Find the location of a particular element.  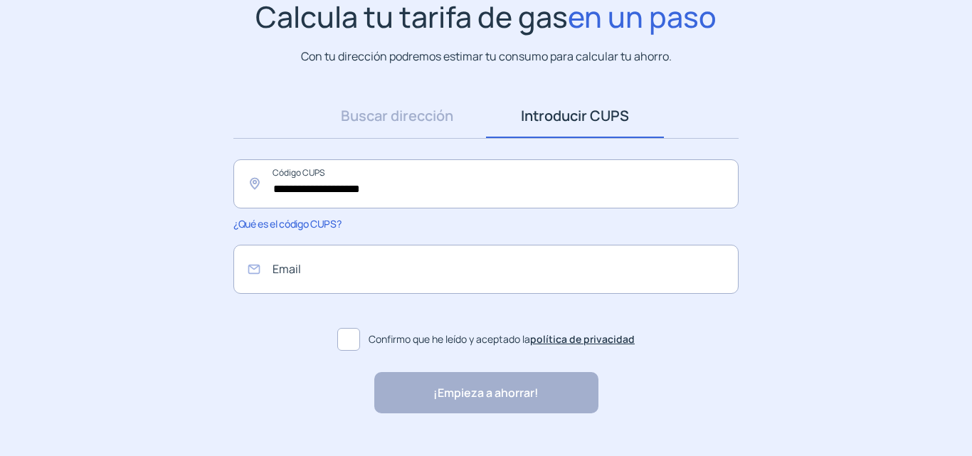

span: Confirmo que he leído y aceptado la is located at coordinates (502, 339).